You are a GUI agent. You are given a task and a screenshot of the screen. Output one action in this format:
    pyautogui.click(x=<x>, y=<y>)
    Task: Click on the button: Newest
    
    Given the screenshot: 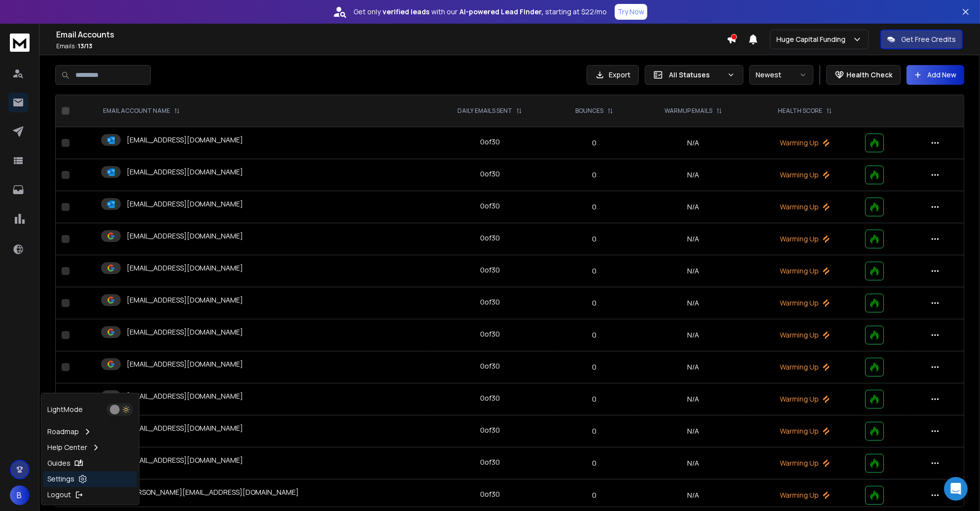 What is the action you would take?
    pyautogui.click(x=782, y=75)
    